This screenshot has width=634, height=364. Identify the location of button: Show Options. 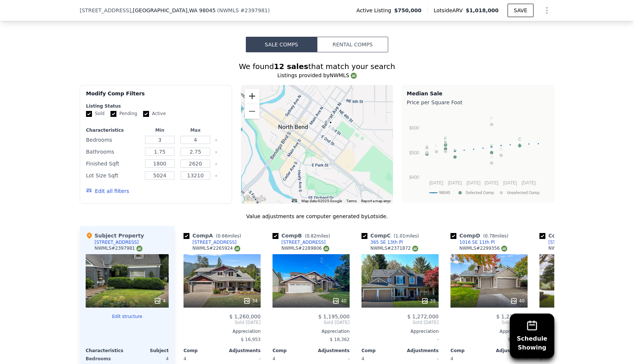
(547, 11).